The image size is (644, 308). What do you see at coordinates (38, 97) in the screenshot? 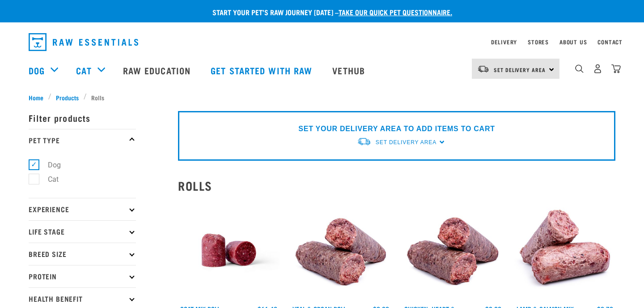
I see `a: Home` at bounding box center [38, 97].